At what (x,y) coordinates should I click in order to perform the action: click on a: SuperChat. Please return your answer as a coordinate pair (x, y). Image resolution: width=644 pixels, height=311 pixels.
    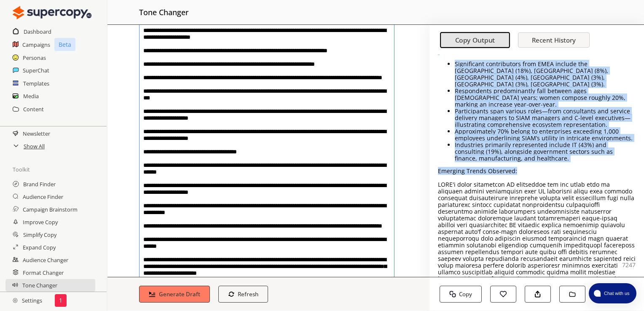
    Looking at the image, I should click on (36, 71).